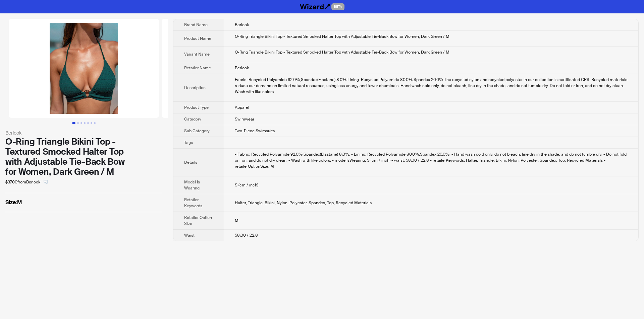 The width and height of the screenshot is (644, 319). I want to click on span: Waist, so click(189, 235).